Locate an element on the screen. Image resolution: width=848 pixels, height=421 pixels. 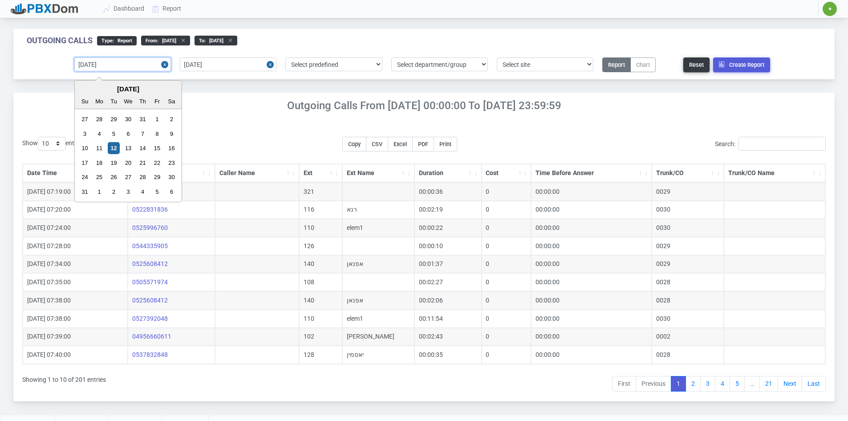
div: Choose Monday, August 4th, 2025 is located at coordinates (99, 134).